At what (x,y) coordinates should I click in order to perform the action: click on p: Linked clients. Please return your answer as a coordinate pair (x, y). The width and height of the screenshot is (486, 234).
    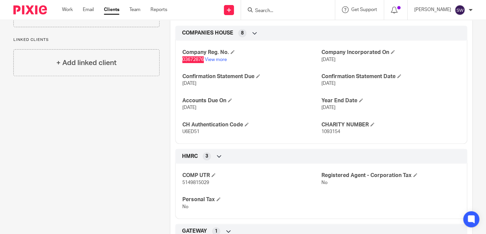
    Looking at the image, I should click on (86, 40).